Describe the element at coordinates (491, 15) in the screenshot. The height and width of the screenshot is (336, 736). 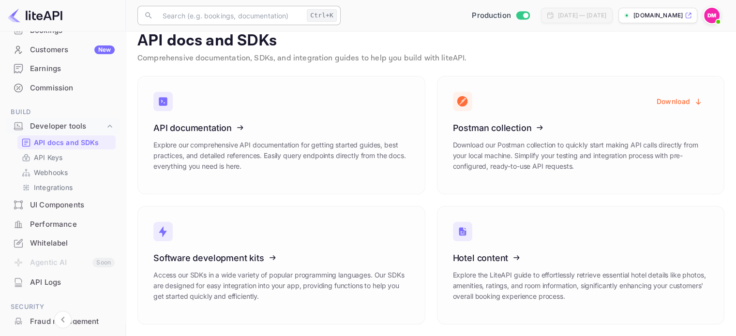
I see `span: Production` at that location.